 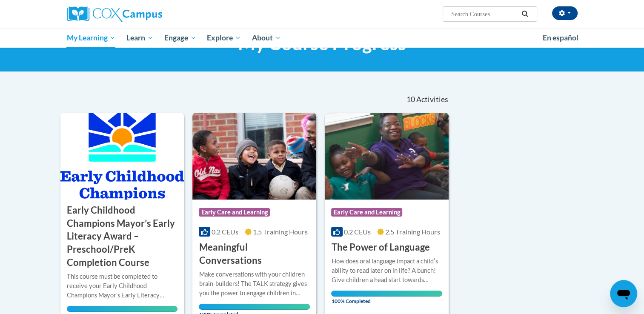 I want to click on a: Learn, so click(x=140, y=38).